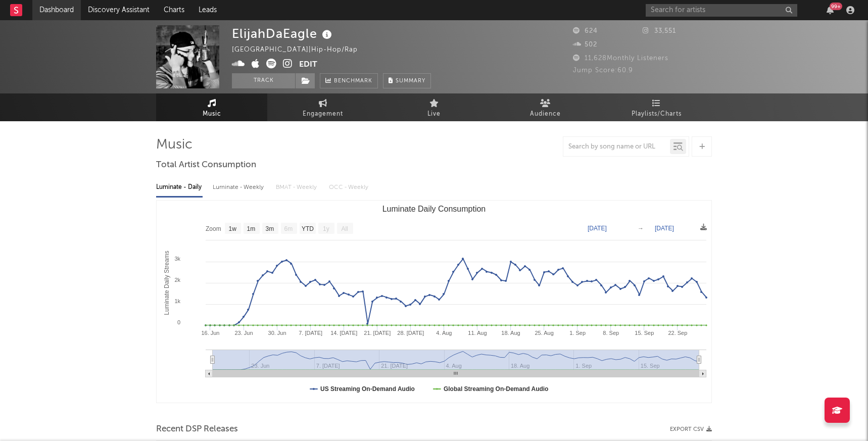  I want to click on span: 11,628 Monthly Listeners, so click(621, 58).